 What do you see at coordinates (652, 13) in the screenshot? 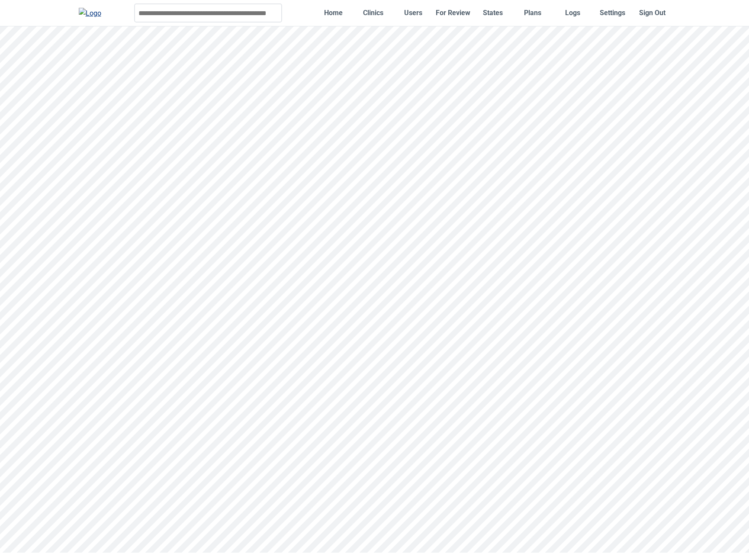
I see `button: Sign Out` at bounding box center [652, 13].